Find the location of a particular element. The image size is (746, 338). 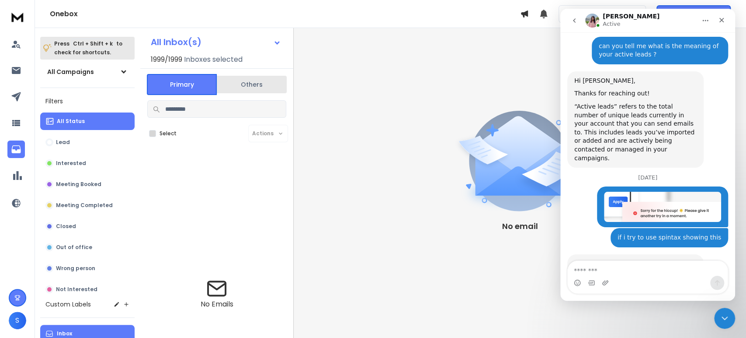

label: Select is located at coordinates (168, 133).